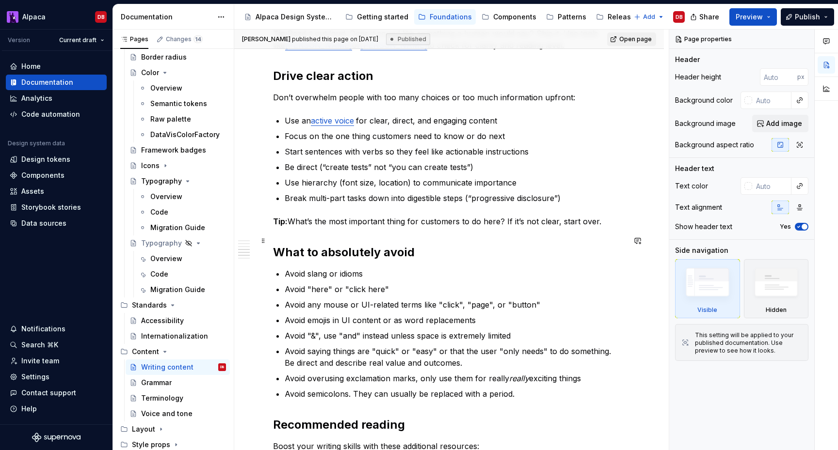 The width and height of the screenshot is (838, 450). What do you see at coordinates (709, 17) in the screenshot?
I see `span: Share` at bounding box center [709, 17].